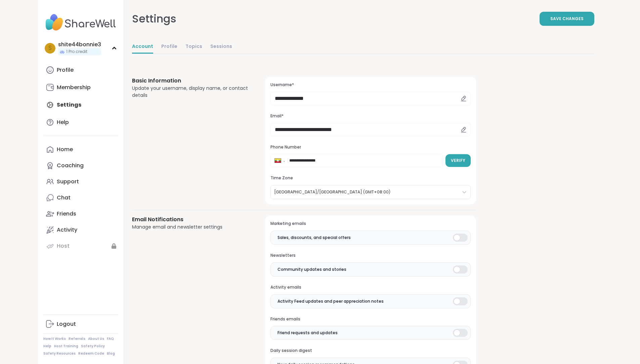 The image size is (640, 364). What do you see at coordinates (96, 339) in the screenshot?
I see `a: About Us` at bounding box center [96, 339].